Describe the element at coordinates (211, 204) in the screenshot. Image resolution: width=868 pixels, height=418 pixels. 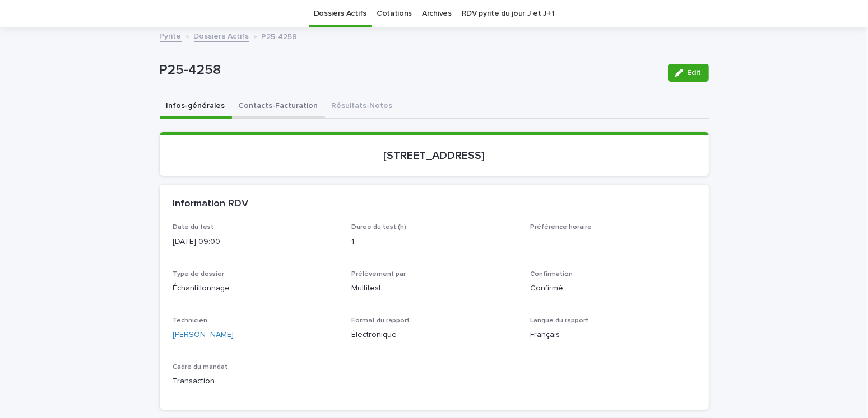
I see `h2: Information RDV` at that location.